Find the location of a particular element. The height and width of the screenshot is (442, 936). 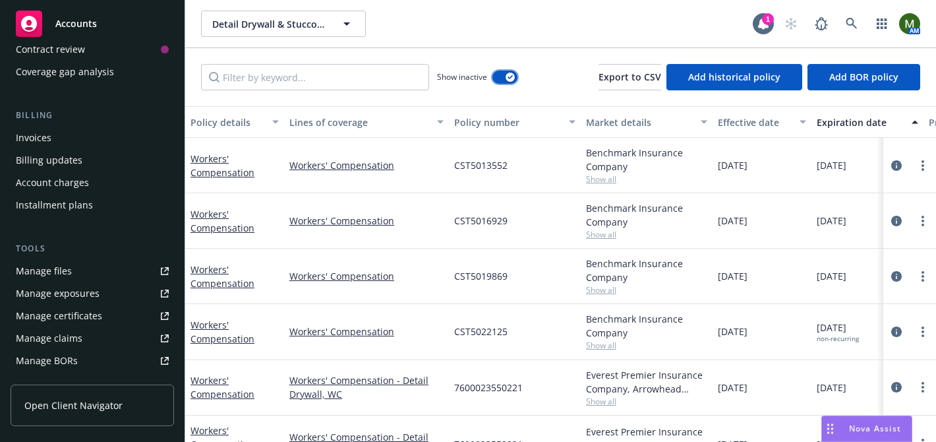

a: Summary of insurance is located at coordinates (92, 383).